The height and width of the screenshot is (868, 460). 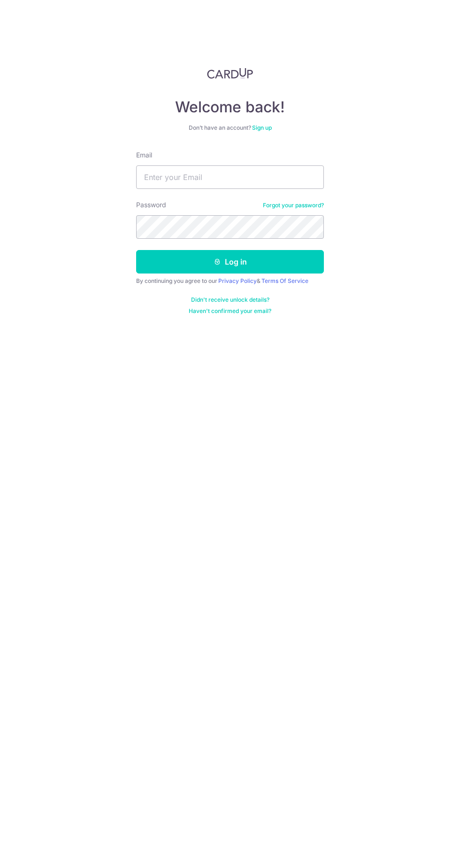 What do you see at coordinates (230, 262) in the screenshot?
I see `button: Log in` at bounding box center [230, 262].